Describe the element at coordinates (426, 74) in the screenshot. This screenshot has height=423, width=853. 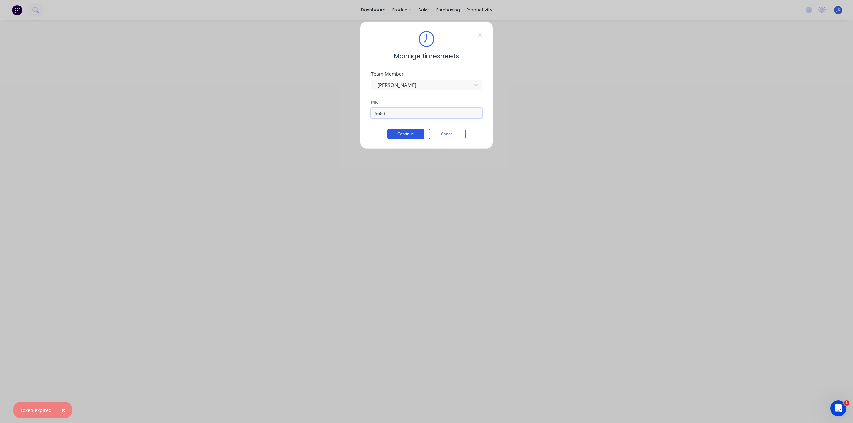
I see `div: Team Member` at that location.